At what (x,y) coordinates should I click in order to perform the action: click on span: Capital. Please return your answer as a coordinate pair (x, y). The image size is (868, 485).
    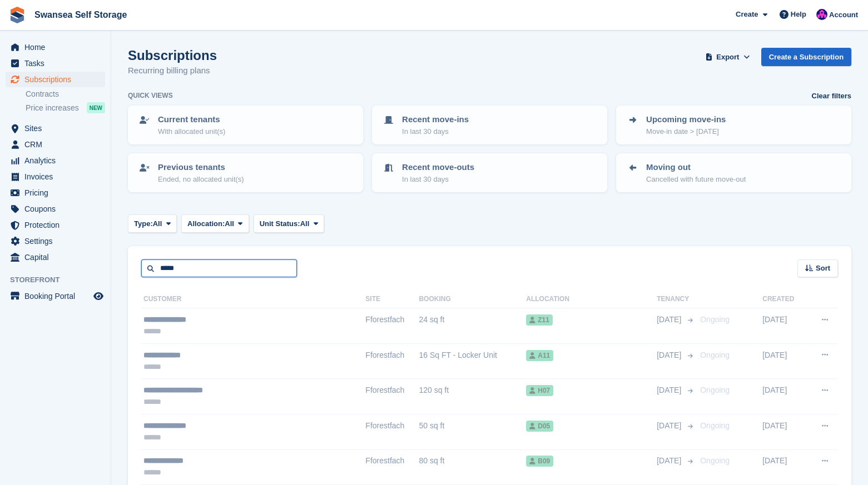
    Looking at the image, I should click on (57, 257).